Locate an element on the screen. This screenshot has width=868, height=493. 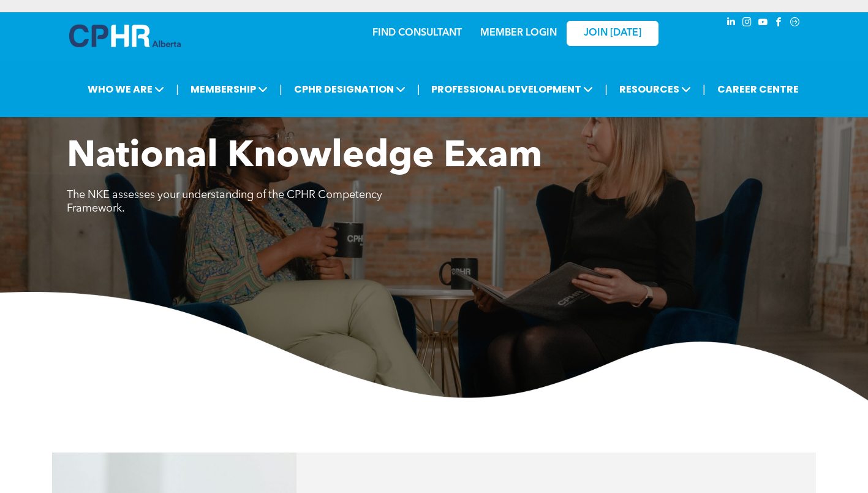
span: WHO WE ARE is located at coordinates (126, 89).